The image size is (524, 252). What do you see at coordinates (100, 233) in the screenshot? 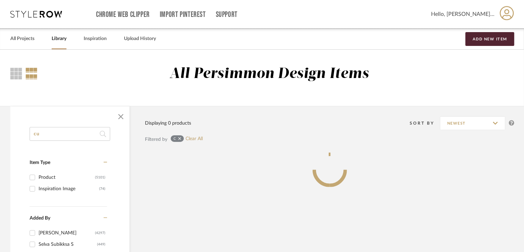
I see `div: (4297)` at bounding box center [100, 233].